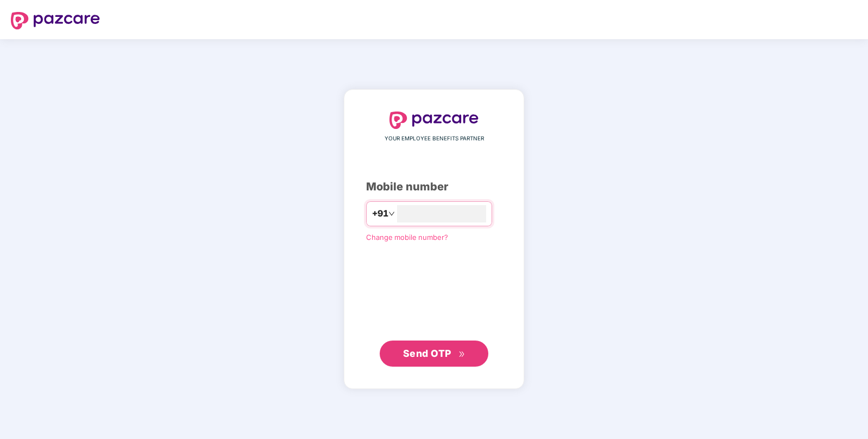  Describe the element at coordinates (380, 213) in the screenshot. I see `span: +91` at that location.